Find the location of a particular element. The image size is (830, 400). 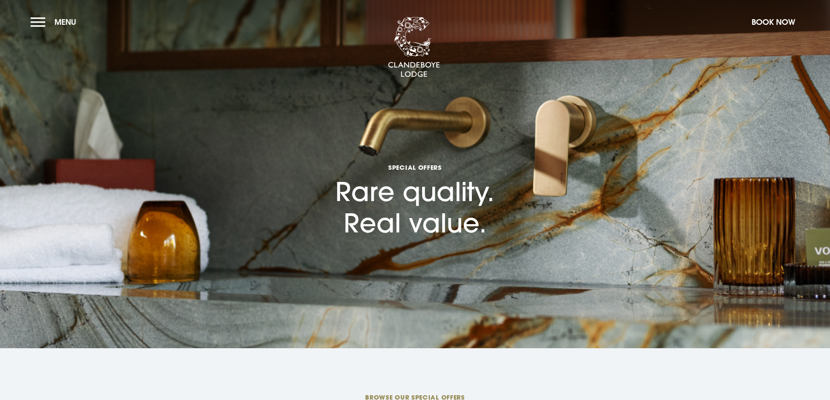

span: Menu is located at coordinates (65, 22).